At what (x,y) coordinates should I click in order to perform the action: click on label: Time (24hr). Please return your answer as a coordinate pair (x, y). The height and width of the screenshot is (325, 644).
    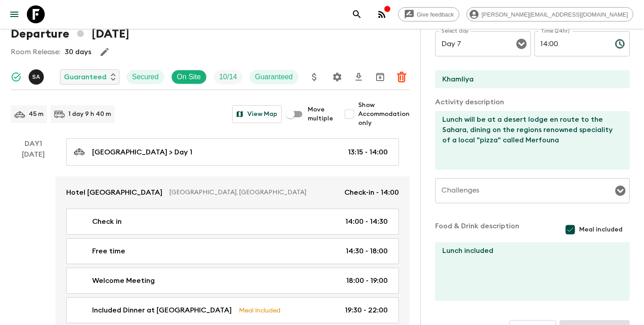
    Looking at the image, I should click on (555, 31).